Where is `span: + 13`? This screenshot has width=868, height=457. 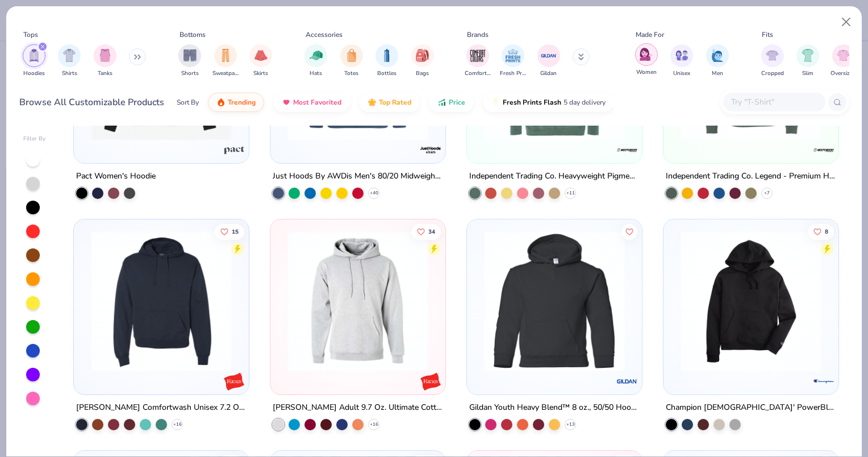
span: + 13 is located at coordinates (570, 424).